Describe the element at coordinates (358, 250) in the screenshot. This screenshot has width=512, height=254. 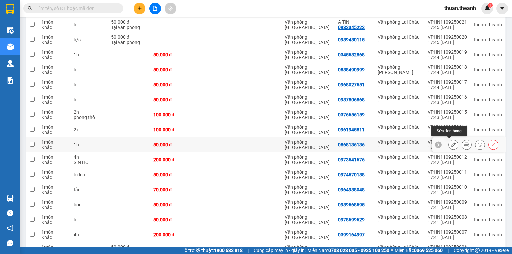
I see `strong: 0708 023 035 - 0935 103 250` at that location.